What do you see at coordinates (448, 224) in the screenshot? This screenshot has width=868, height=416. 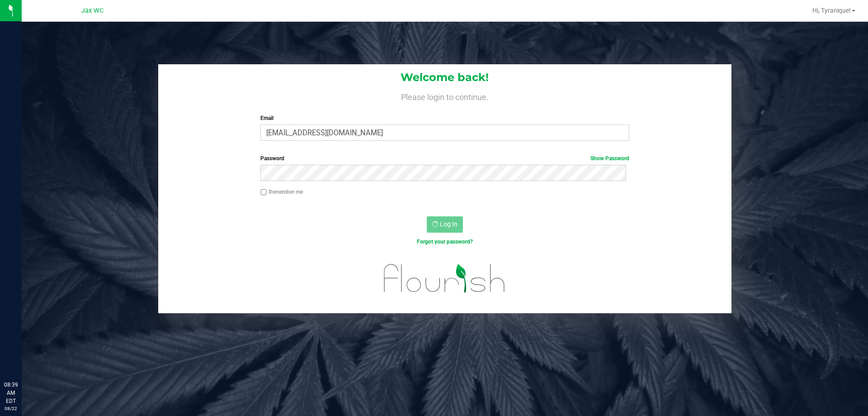 I see `span: Log In` at bounding box center [448, 224].